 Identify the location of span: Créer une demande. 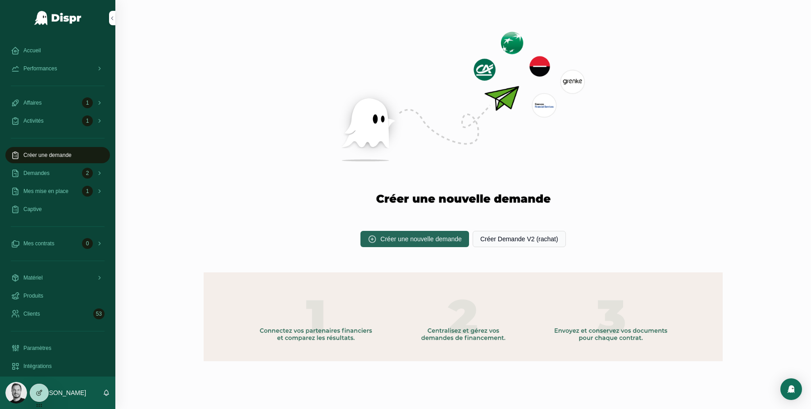
(47, 155).